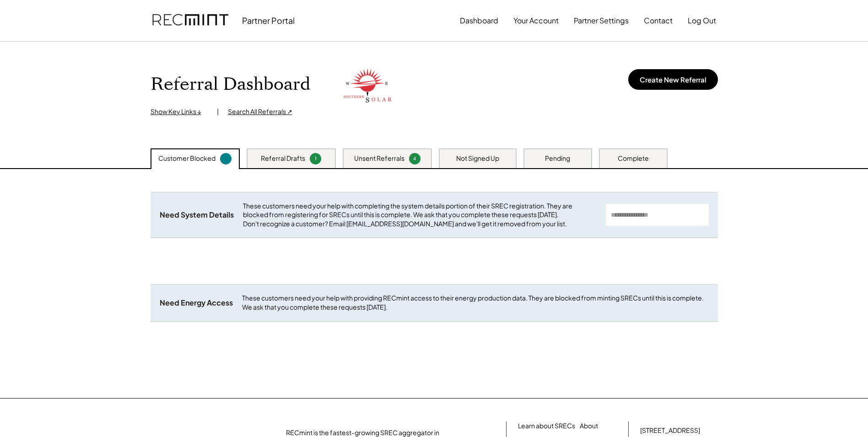 The width and height of the screenshot is (868, 437). What do you see at coordinates (478, 158) in the screenshot?
I see `div: Not Signed Up` at bounding box center [478, 158].